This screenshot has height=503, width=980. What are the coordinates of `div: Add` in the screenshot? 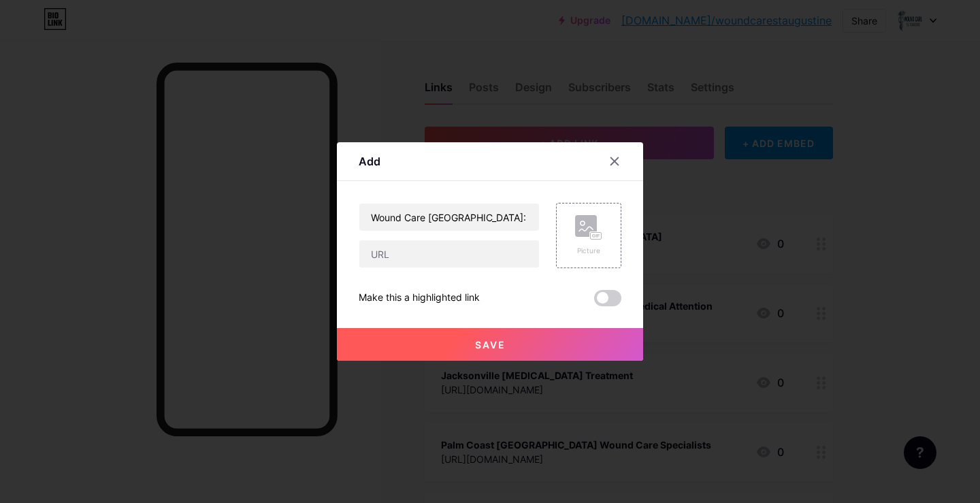 It's located at (369, 161).